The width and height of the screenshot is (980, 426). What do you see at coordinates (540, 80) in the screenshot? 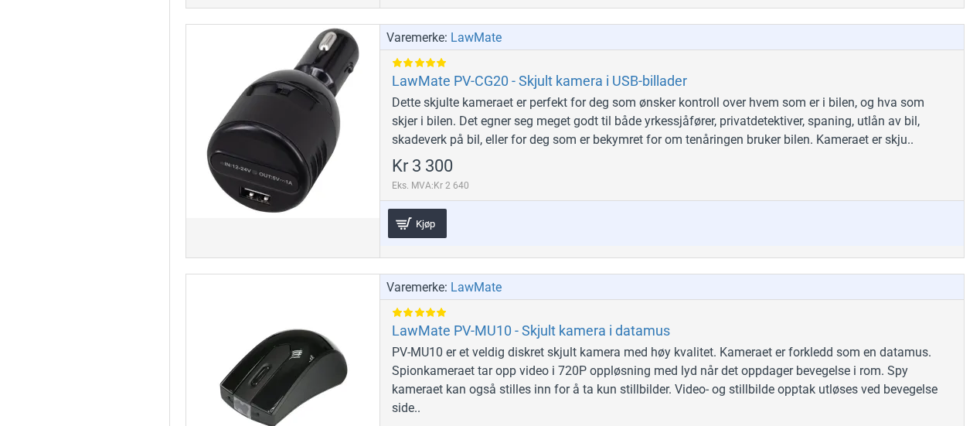
I see `a: LawMate PV-CG20 - Skjult kamera i USB-billader` at bounding box center [540, 80].